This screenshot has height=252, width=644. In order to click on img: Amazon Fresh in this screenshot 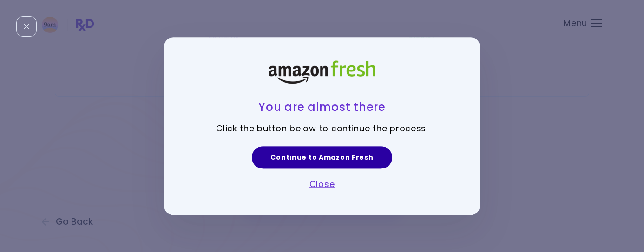, I will do `click(322, 72)`.